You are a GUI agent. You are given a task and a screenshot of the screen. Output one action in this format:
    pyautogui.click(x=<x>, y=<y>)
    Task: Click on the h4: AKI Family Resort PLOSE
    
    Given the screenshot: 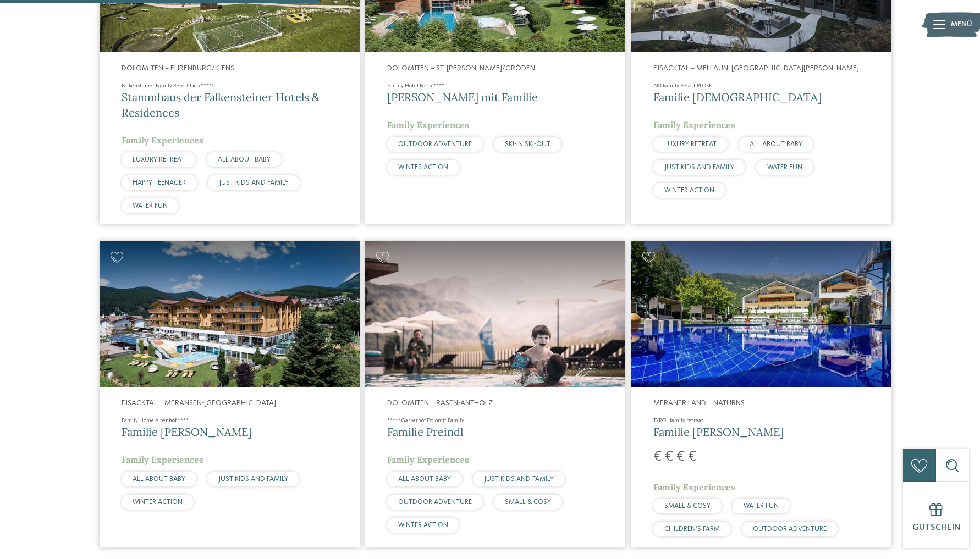 What is the action you would take?
    pyautogui.click(x=761, y=85)
    